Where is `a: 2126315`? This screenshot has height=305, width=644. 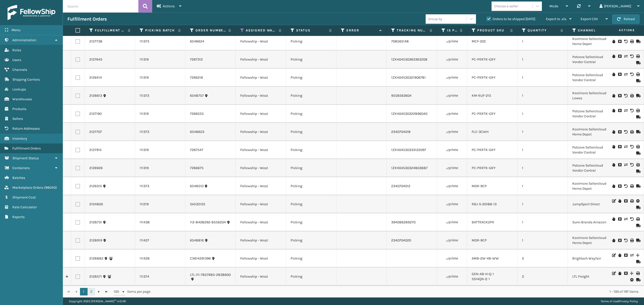 a: 2126315 is located at coordinates (95, 186).